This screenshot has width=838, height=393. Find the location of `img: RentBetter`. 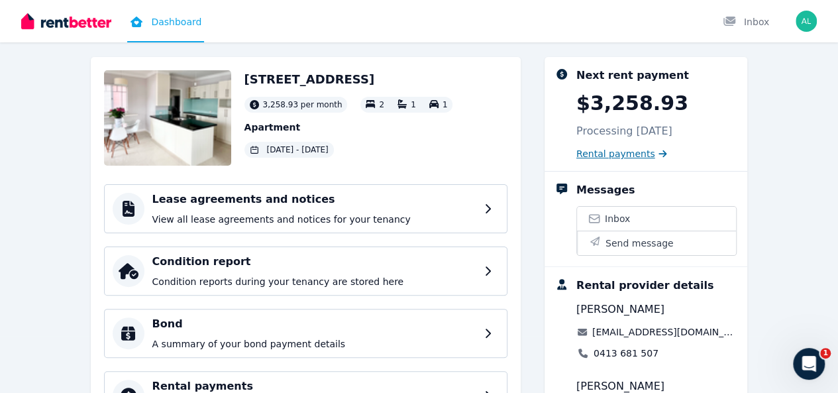

img: RentBetter is located at coordinates (66, 21).